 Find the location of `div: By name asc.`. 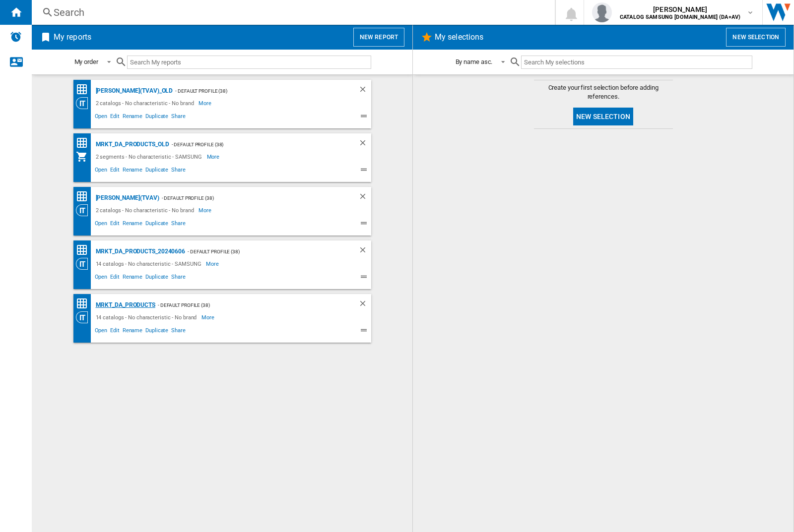

div: By name asc. is located at coordinates (474, 62).